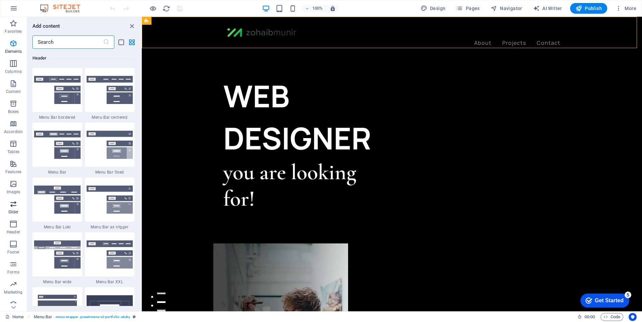 The width and height of the screenshot is (642, 322). I want to click on img: menu-bar.svg, so click(57, 145).